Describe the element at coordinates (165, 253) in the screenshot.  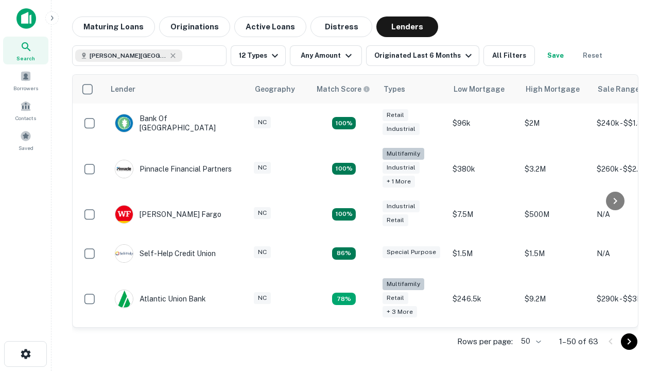
I see `div: Self-help Credit Union` at that location.